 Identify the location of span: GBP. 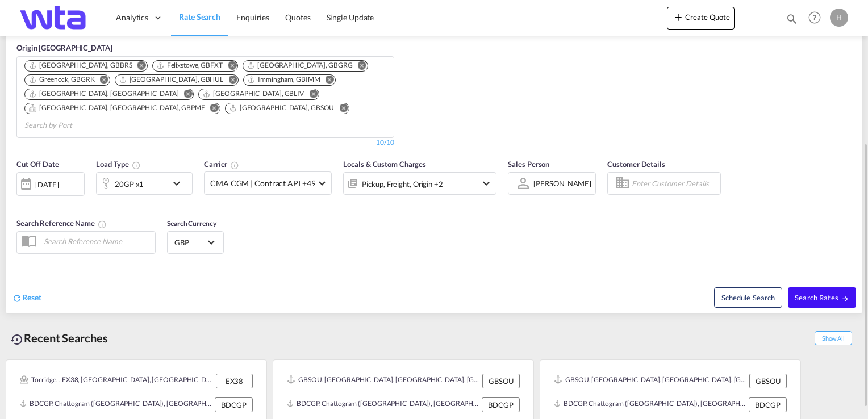
(190, 242).